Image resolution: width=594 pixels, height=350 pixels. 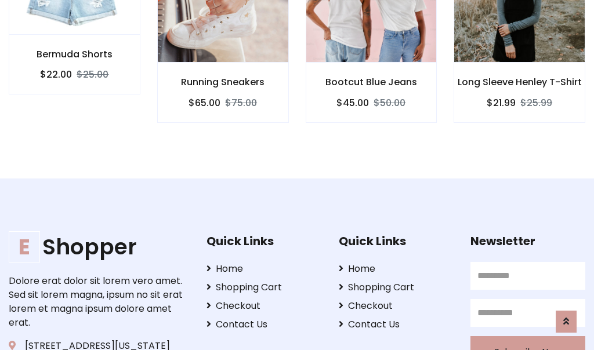 What do you see at coordinates (99, 302) in the screenshot?
I see `p: Dolore erat dolor sit lorem vero amet. Sed sit lorem magna, ipsum no sit erat lorem et magna ipsu...` at bounding box center [99, 302].